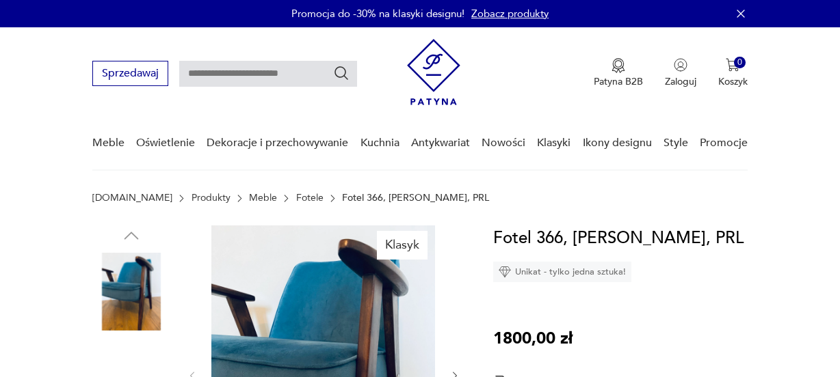 Image resolution: width=840 pixels, height=377 pixels. Describe the element at coordinates (617, 143) in the screenshot. I see `a: Ikony designu` at that location.